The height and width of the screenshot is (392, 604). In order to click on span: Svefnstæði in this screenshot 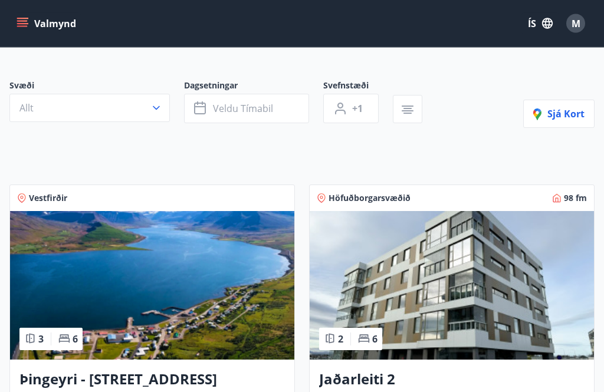, I will do `click(358, 87)`.